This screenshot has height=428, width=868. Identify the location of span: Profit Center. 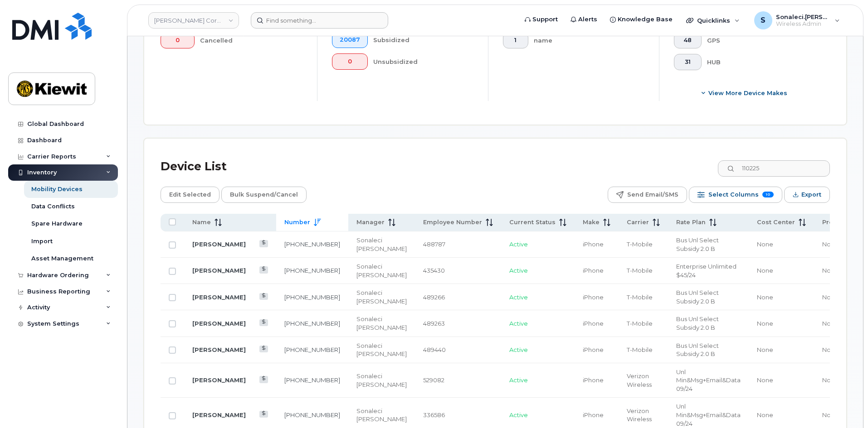
(842, 222).